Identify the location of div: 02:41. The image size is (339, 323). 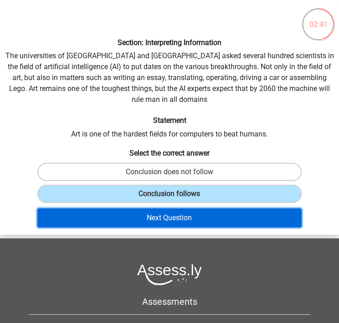
(318, 19).